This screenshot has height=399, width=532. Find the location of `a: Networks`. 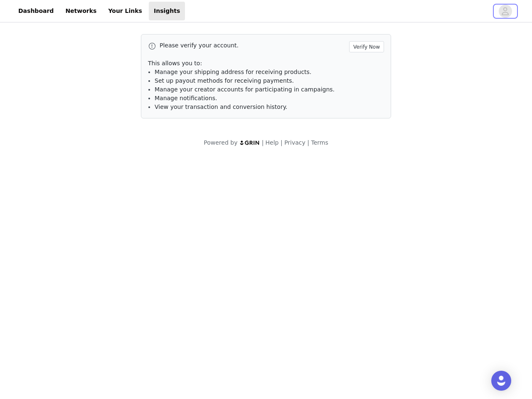

a: Networks is located at coordinates (81, 11).